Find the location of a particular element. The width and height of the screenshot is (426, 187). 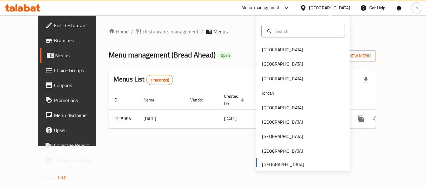

span: 1 record(s) is located at coordinates (160, 80).